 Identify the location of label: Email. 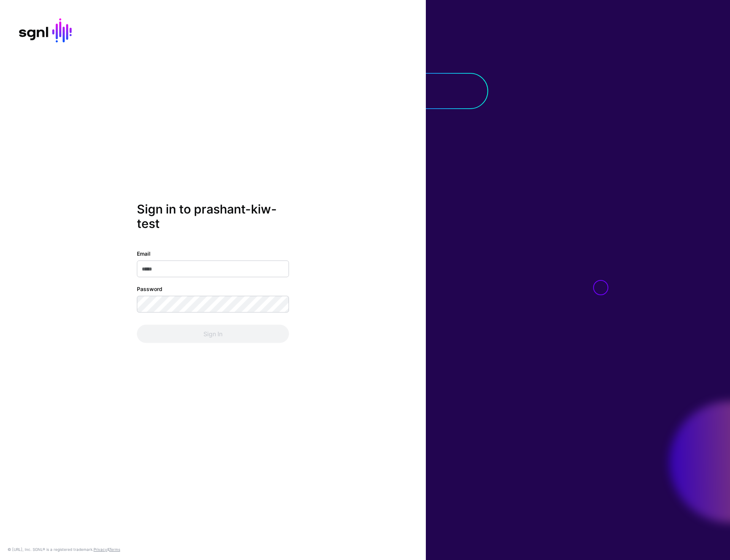
(143, 253).